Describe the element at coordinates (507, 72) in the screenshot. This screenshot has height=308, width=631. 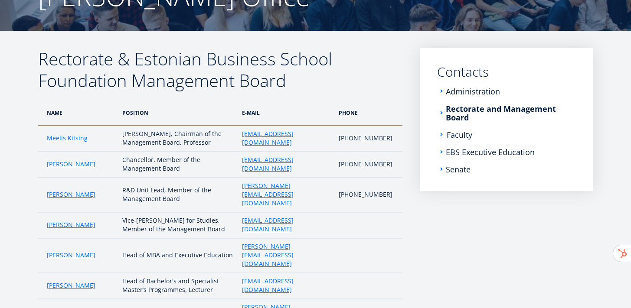
I see `a: Contacts` at that location.